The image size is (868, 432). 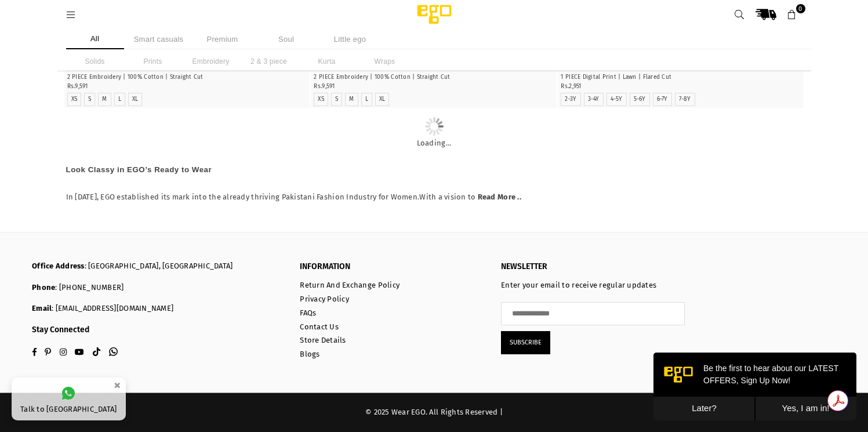 What do you see at coordinates (434, 412) in the screenshot?
I see `div: © 2025 Wear EGO. All Rights Reserved |` at bounding box center [434, 412].